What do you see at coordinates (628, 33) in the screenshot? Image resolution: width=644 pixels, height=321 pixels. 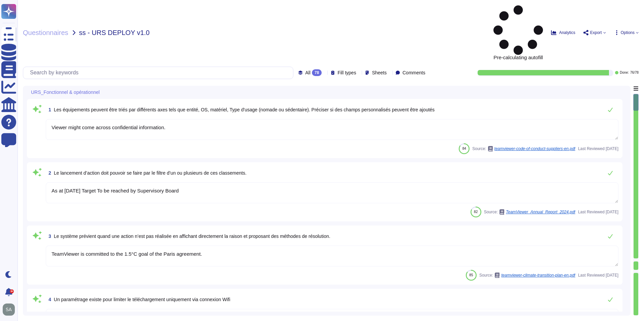 I see `span: Options` at bounding box center [628, 33].